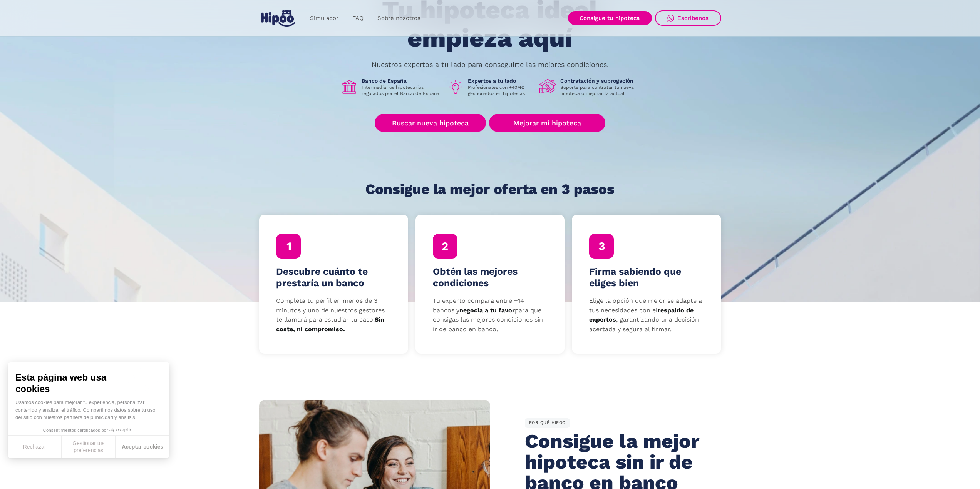 The width and height of the screenshot is (980, 489). What do you see at coordinates (330, 325) in the screenshot?
I see `strong: Sin coste, ni compromiso.` at bounding box center [330, 325].